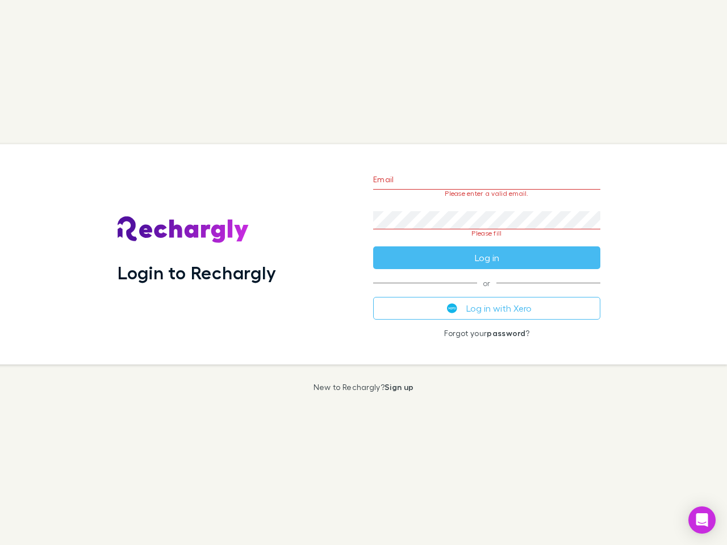 The height and width of the screenshot is (545, 727). What do you see at coordinates (487, 308) in the screenshot?
I see `button: Log in with Xero` at bounding box center [487, 308].